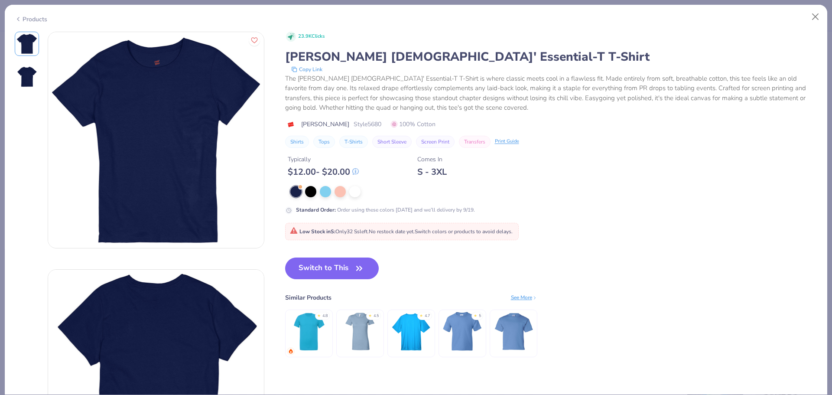  Describe the element at coordinates (815, 17) in the screenshot. I see `button: Close` at that location.